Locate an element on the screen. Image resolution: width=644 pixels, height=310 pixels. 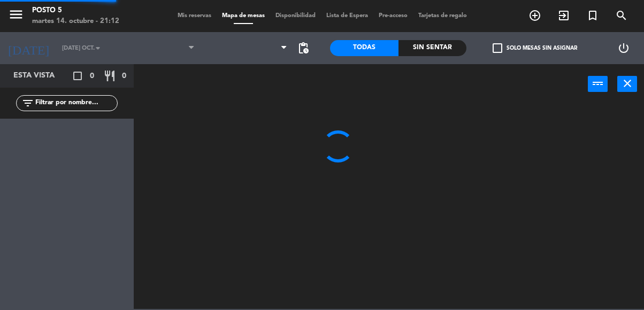
div: Esta vista is located at coordinates (41, 76).